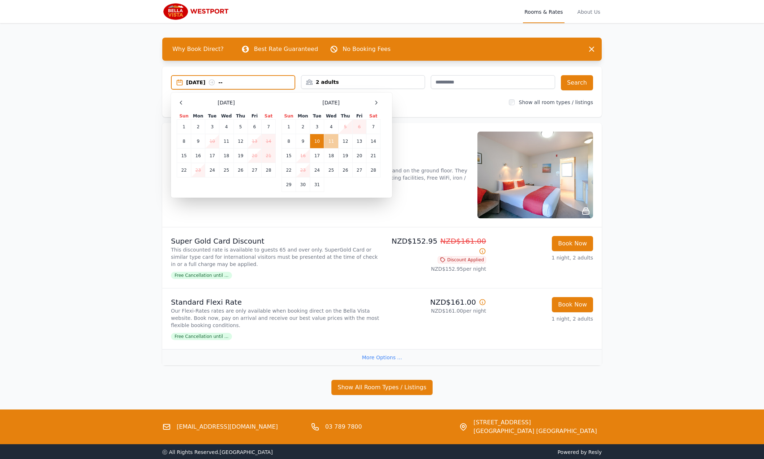  Describe the element at coordinates (556, 102) in the screenshot. I see `label: Show all room types / listings` at that location.